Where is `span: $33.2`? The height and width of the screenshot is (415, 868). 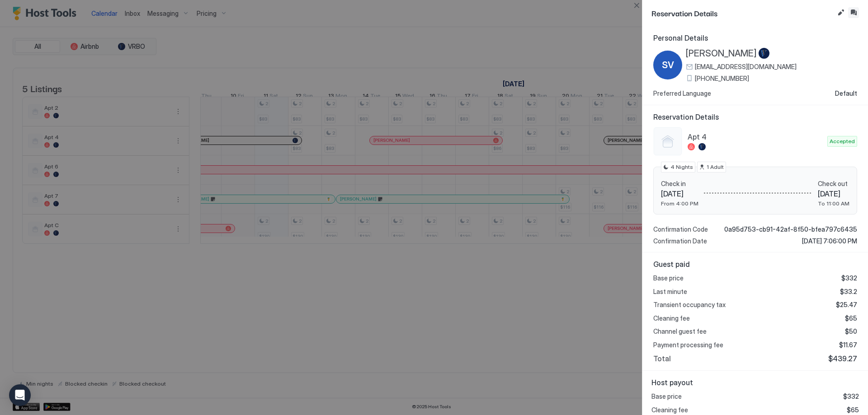
span: $33.2 is located at coordinates (849, 292).